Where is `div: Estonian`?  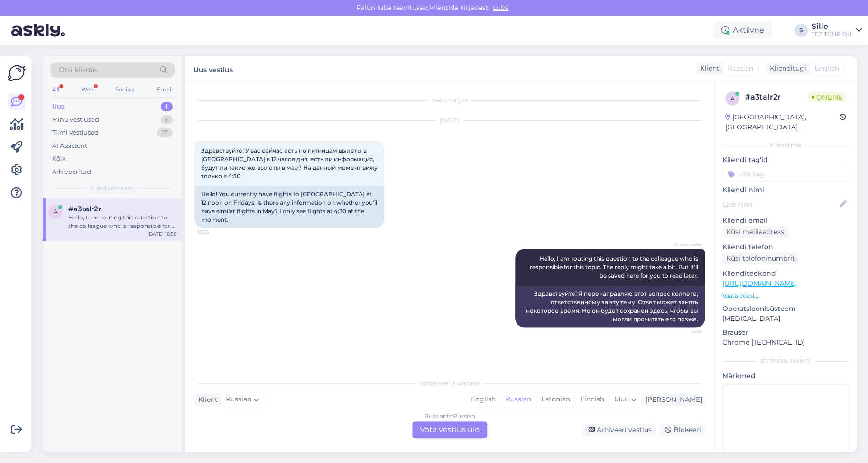
div: Estonian is located at coordinates (556, 399).